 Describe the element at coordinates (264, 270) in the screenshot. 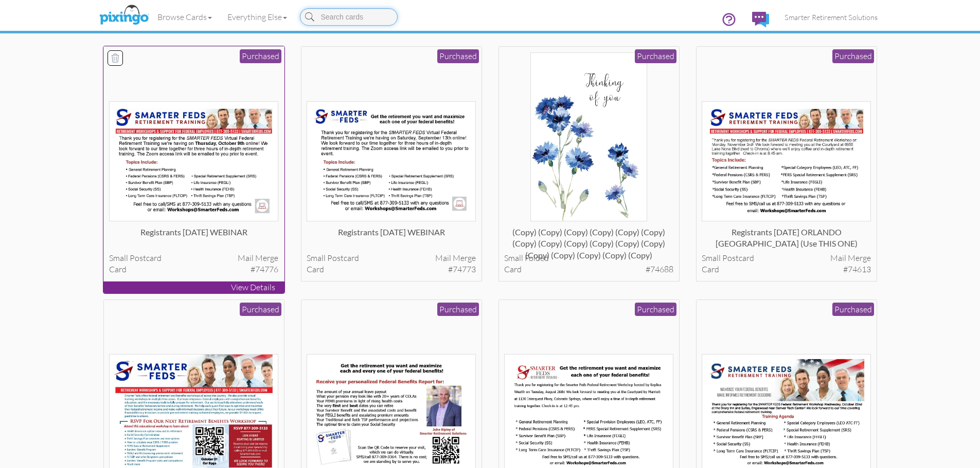

I see `span: #74776` at that location.